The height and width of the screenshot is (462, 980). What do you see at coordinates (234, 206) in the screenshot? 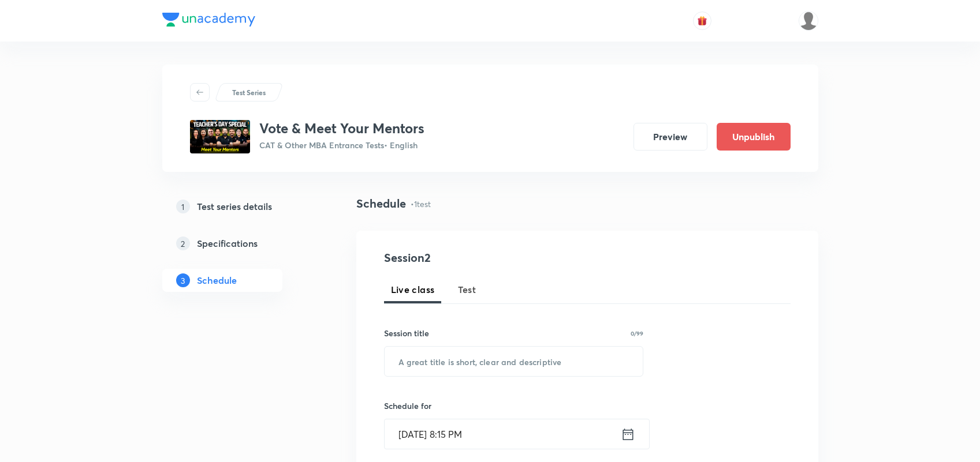
I see `h5: Test series details` at bounding box center [234, 206].